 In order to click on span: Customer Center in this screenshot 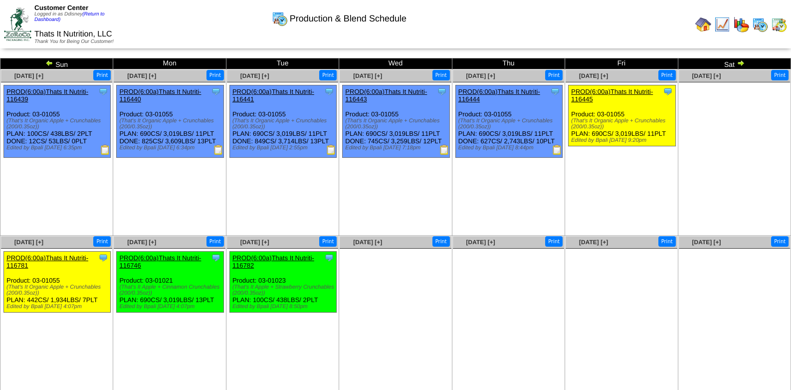, I will do `click(61, 7)`.